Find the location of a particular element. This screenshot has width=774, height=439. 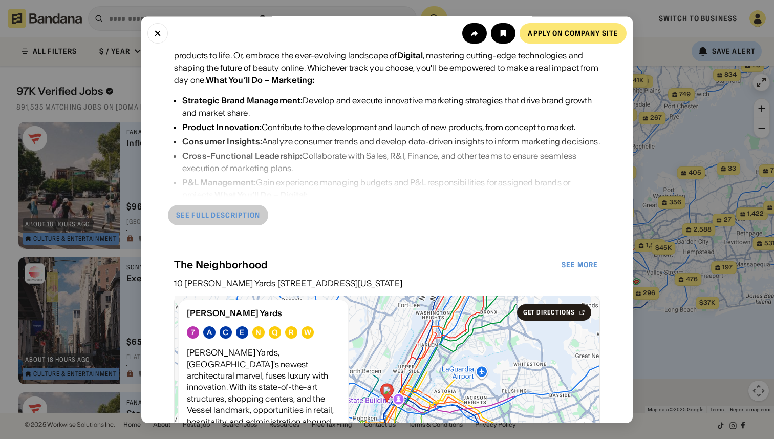

button: Close is located at coordinates (158, 33).